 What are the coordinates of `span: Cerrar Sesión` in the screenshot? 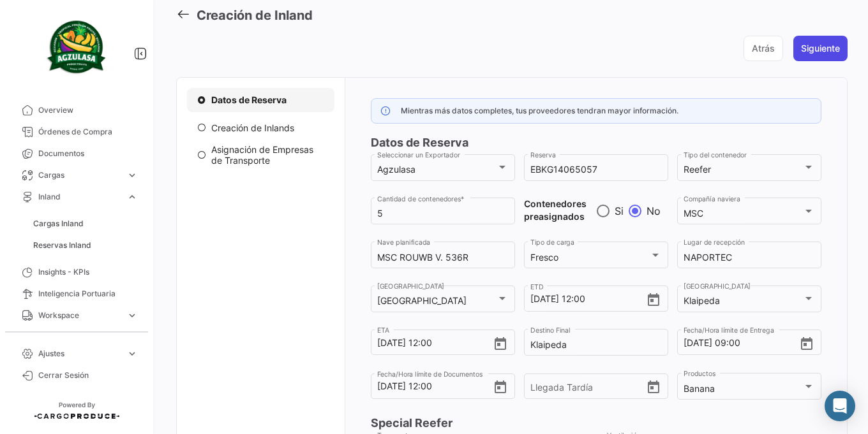 It's located at (88, 375).